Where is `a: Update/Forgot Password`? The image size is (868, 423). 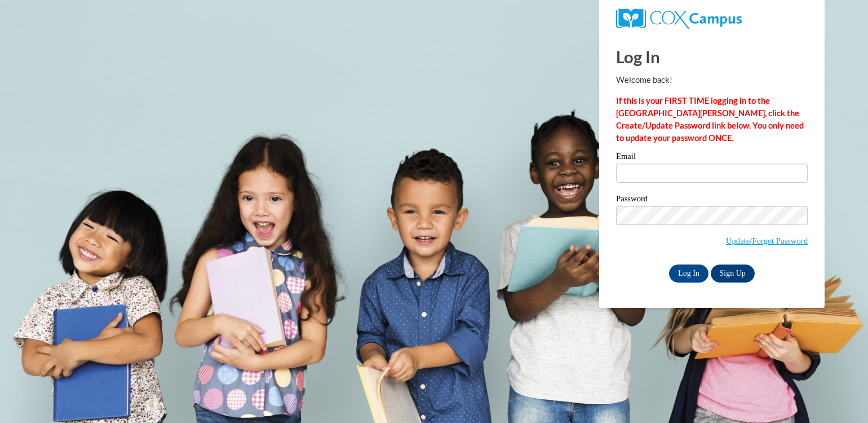 a: Update/Forgot Password is located at coordinates (767, 241).